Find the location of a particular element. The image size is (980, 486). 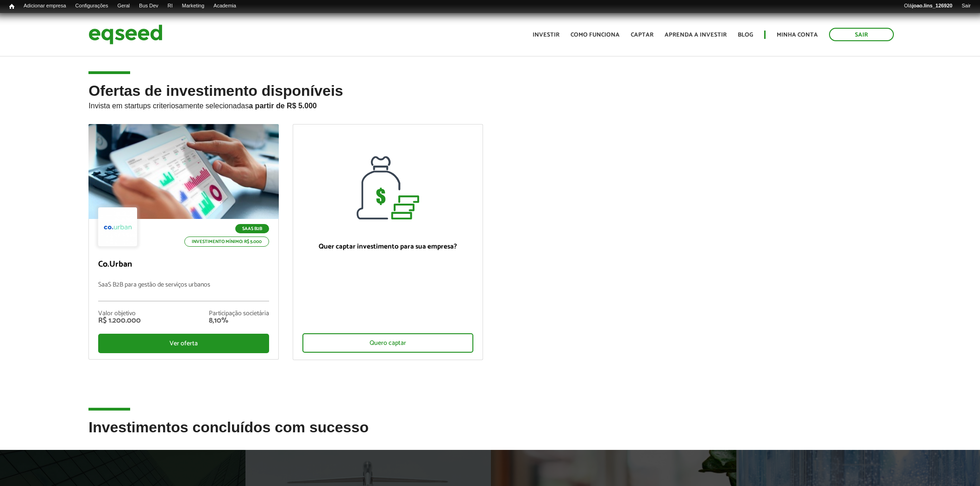

p: Quer captar investimento para sua empresa? is located at coordinates (388, 247).